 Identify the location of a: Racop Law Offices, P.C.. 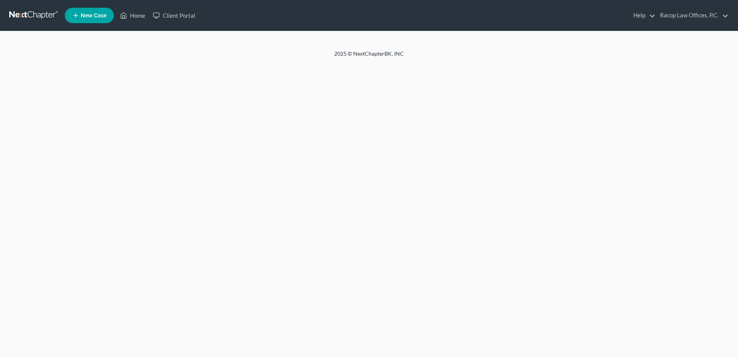
(692, 15).